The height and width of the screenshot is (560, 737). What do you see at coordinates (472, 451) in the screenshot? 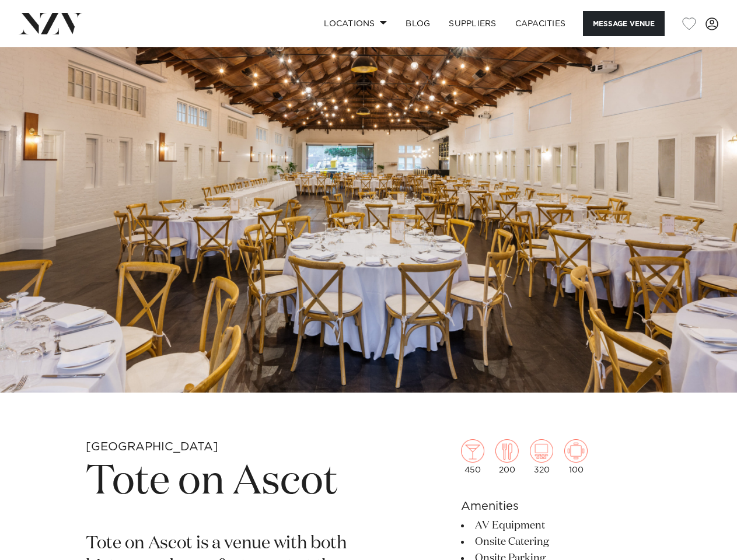
I see `img: cocktail.png` at bounding box center [472, 451].